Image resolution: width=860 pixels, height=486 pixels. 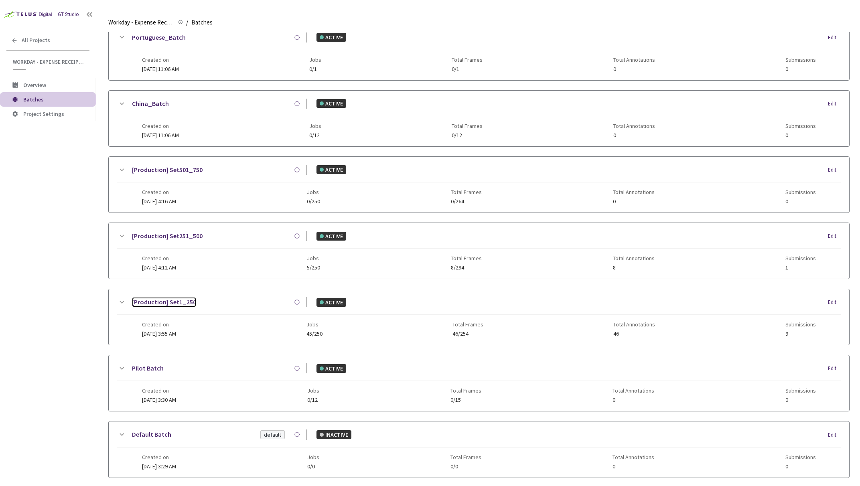 What do you see at coordinates (36, 40) in the screenshot?
I see `span: All Projects` at bounding box center [36, 40].